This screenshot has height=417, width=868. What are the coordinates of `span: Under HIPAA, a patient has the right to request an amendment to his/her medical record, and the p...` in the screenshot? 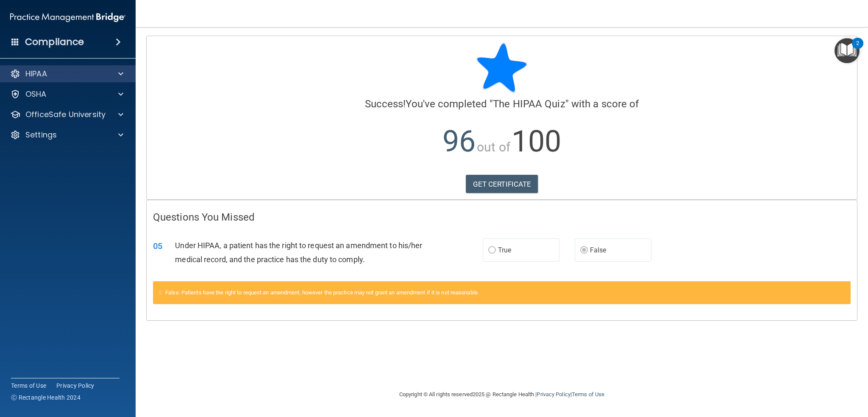 It's located at (299, 253).